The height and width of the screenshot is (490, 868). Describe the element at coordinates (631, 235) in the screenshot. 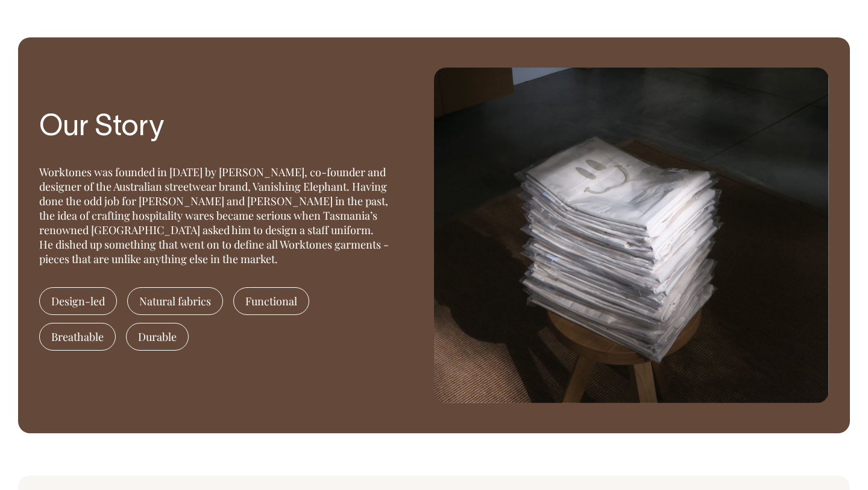

I see `img: story-image.jpg` at that location.